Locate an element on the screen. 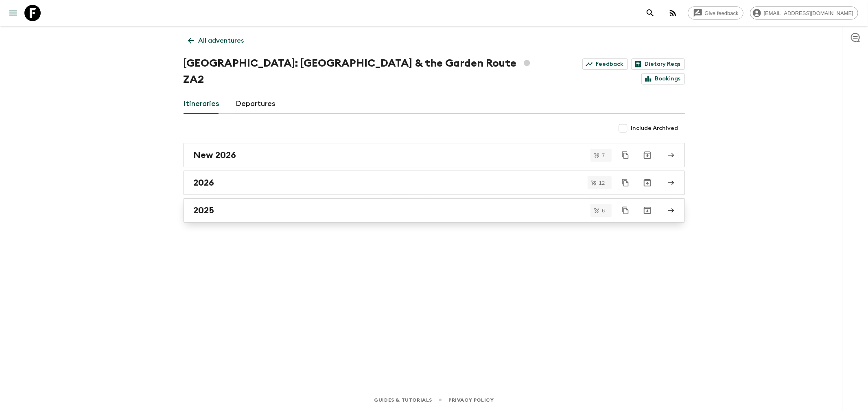  span: 7 is located at coordinates (603, 155).